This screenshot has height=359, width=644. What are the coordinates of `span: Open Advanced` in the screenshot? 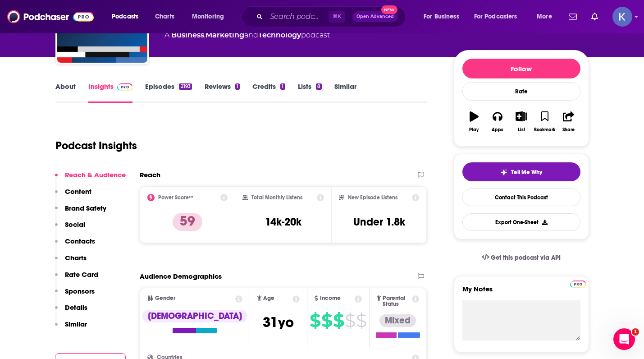 It's located at (375, 17).